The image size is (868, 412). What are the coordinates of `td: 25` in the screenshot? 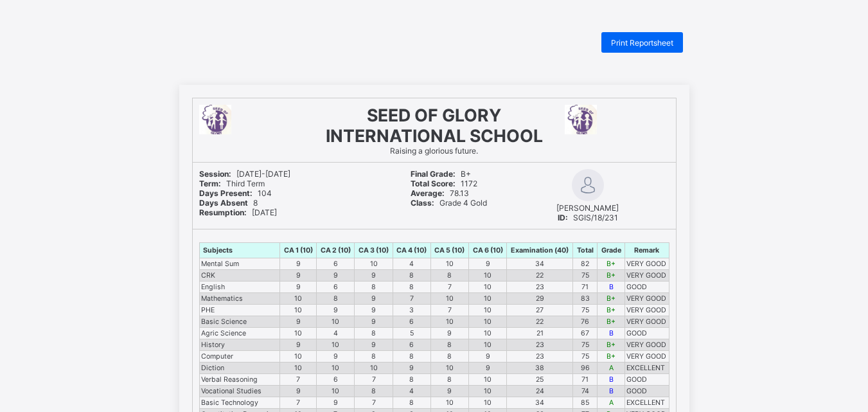 It's located at (540, 380).